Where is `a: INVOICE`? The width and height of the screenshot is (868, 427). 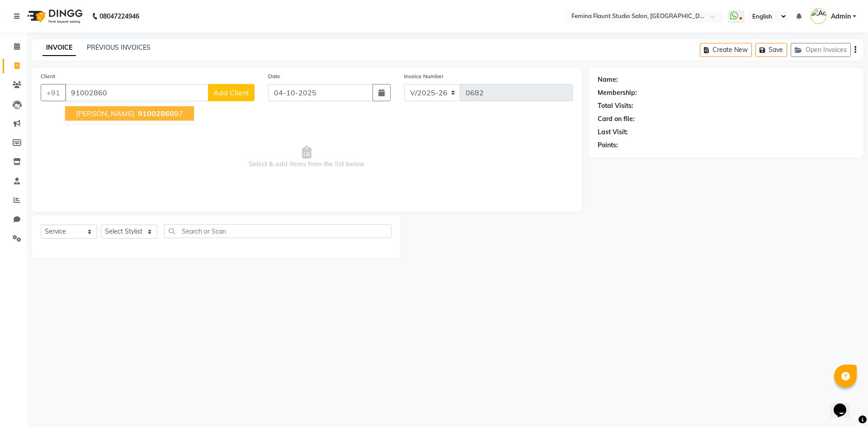
a: INVOICE is located at coordinates (59, 48).